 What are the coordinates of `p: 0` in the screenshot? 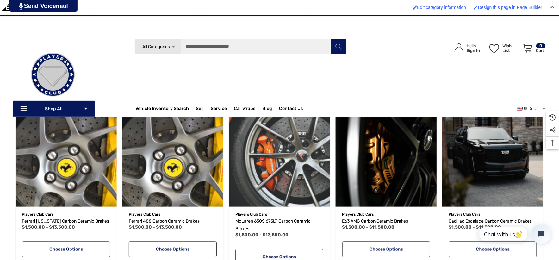 It's located at (541, 46).